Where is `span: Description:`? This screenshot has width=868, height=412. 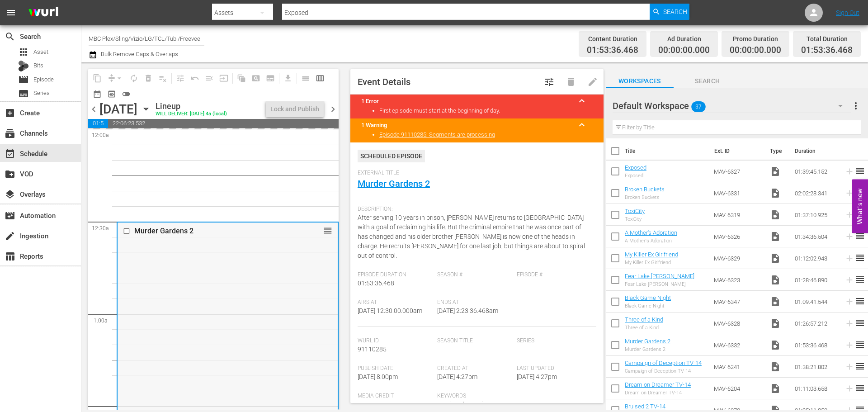
span: Description: is located at coordinates (475, 209).